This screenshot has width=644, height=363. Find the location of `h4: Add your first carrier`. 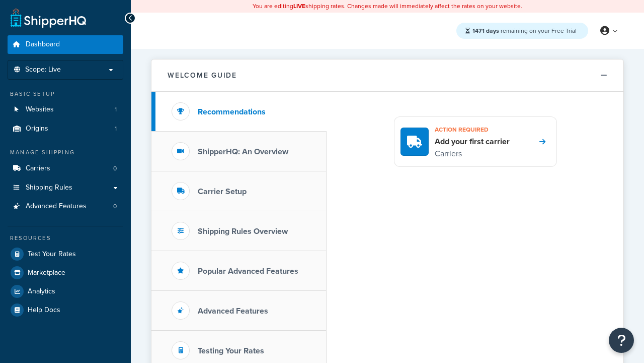

h4: Add your first carrier is located at coordinates (472, 141).